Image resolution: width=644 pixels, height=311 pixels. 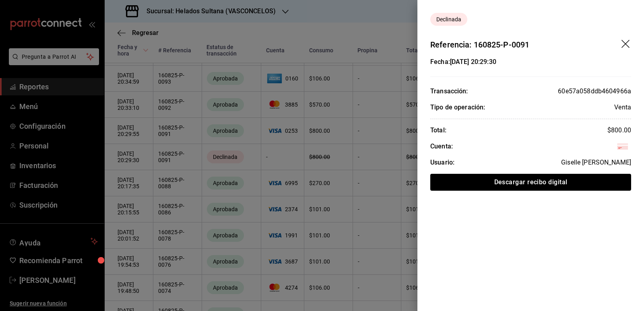 I want to click on span: $ 800.00, so click(x=619, y=130).